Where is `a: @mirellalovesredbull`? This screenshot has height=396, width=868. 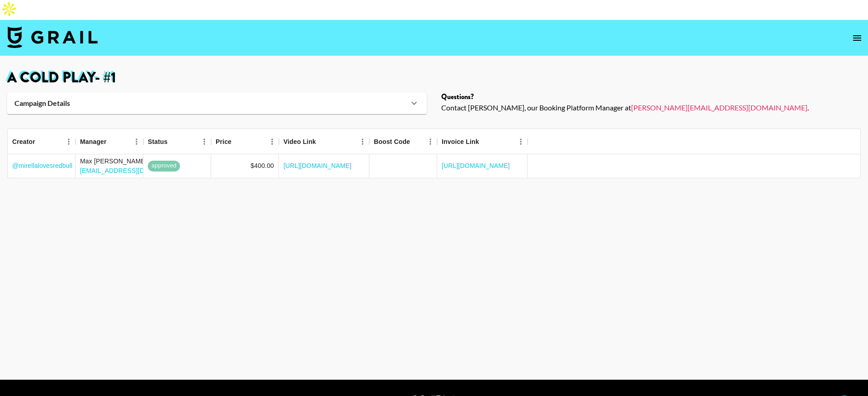
a: @mirellalovesredbull is located at coordinates (42, 165).